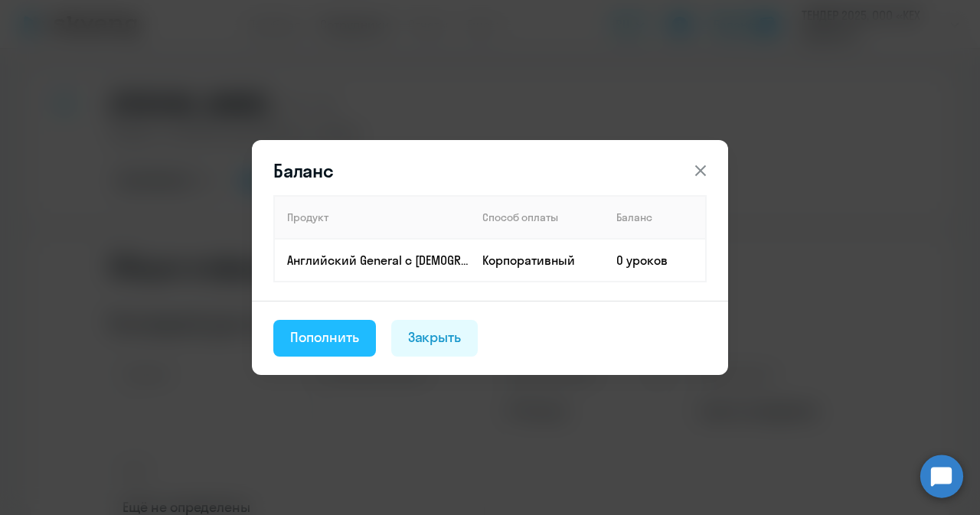  What do you see at coordinates (435, 338) in the screenshot?
I see `button: Закрыть` at bounding box center [435, 338].